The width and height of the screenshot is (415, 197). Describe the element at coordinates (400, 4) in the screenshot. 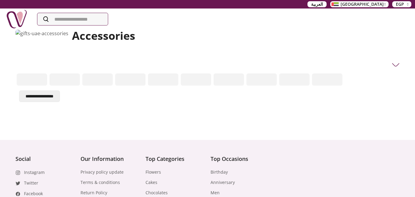

I see `span: EGP` at that location.